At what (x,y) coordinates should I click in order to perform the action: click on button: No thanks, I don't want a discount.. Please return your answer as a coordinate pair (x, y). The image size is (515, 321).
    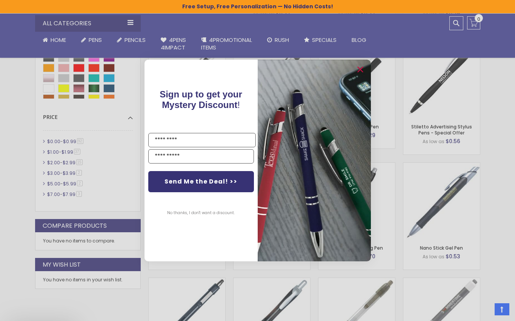
    Looking at the image, I should click on (201, 213).